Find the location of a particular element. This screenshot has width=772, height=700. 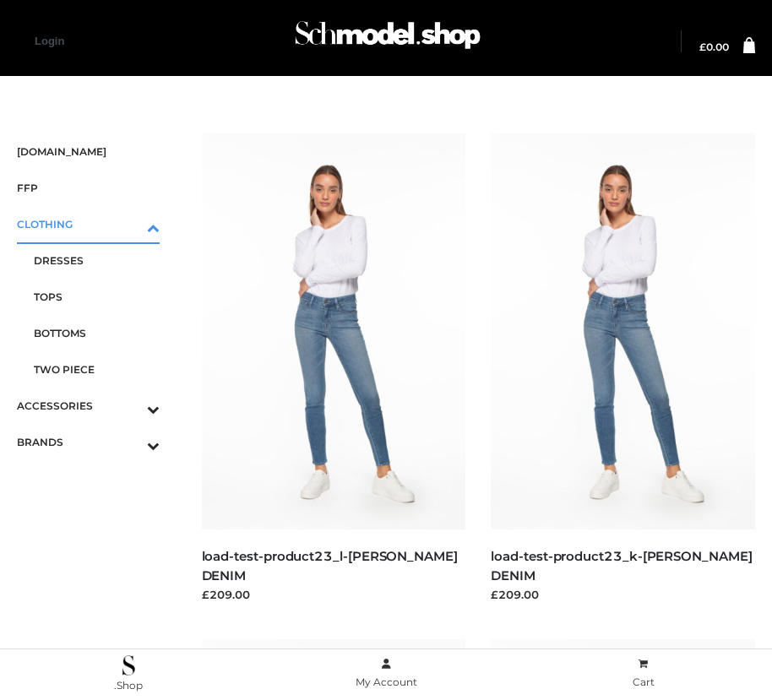

img: Schmodel Admin 964 is located at coordinates (388, 39).